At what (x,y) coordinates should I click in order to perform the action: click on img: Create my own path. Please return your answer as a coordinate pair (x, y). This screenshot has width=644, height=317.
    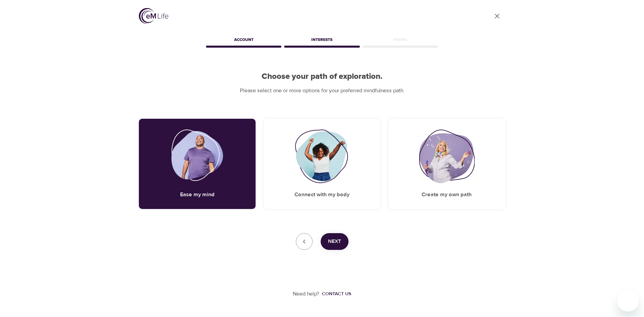
    Looking at the image, I should click on (447, 156).